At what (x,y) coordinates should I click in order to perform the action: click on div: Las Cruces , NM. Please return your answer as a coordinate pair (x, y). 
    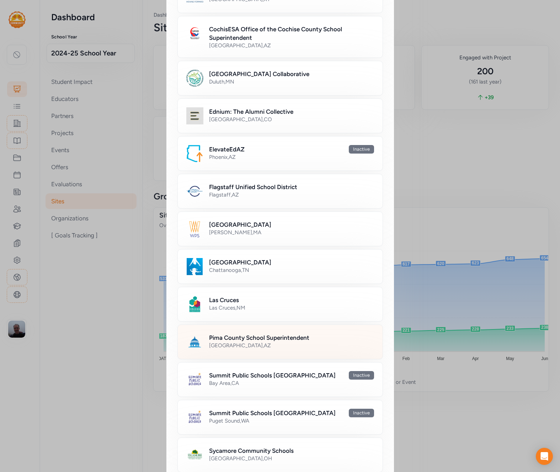
    Looking at the image, I should click on (291, 308).